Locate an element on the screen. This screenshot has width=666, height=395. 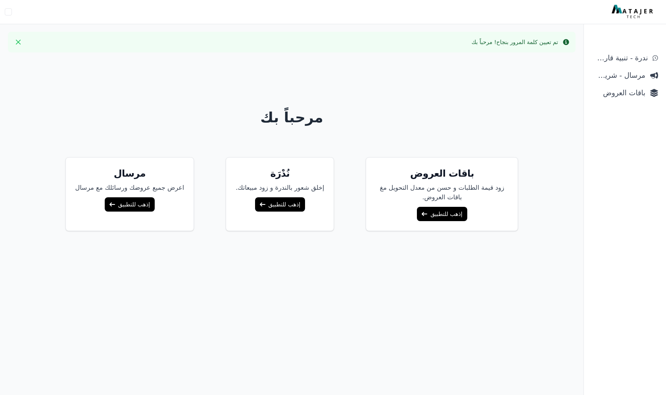
h5: مرسال is located at coordinates (130, 173).